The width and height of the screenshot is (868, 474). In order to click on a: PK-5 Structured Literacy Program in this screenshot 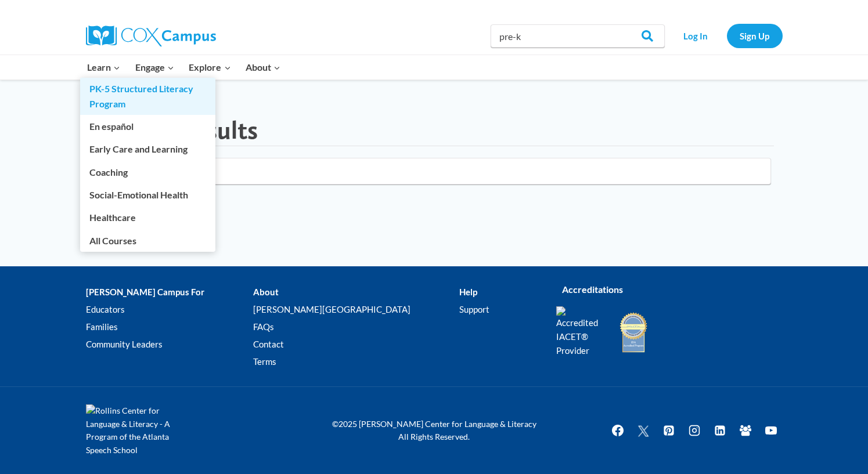, I will do `click(148, 97)`.